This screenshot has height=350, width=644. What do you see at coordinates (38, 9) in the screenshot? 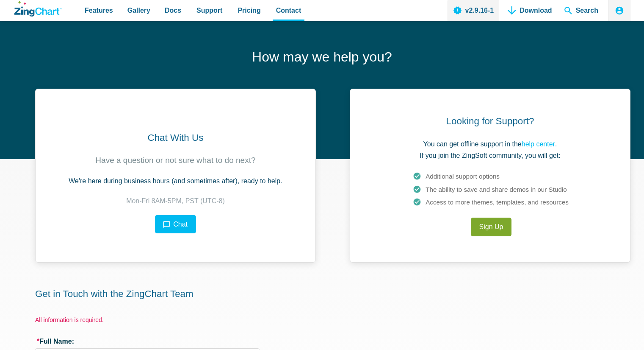
I see `a: ZingChart Logo. Click to return to the homepage` at bounding box center [38, 9].